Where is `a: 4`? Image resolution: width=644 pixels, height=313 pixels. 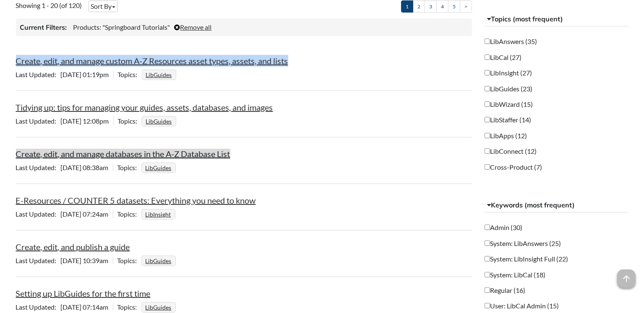 a: 4 is located at coordinates (442, 6).